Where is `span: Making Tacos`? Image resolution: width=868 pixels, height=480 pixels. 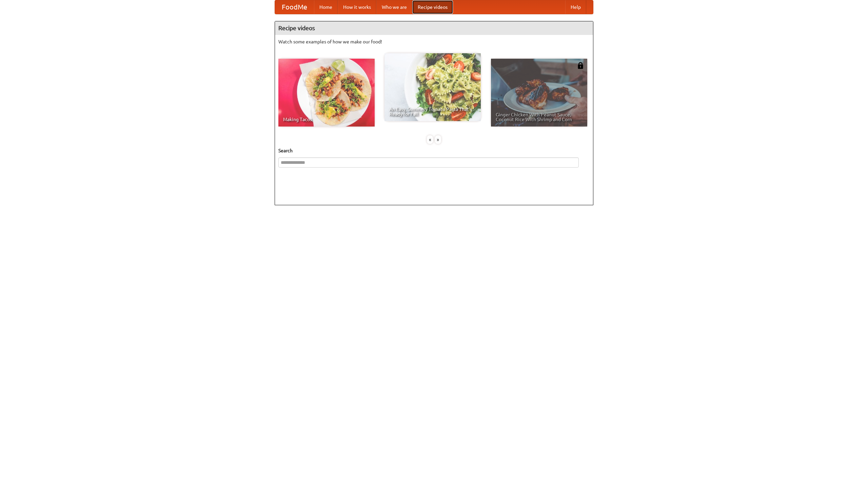
span: Making Tacos is located at coordinates (326, 119).